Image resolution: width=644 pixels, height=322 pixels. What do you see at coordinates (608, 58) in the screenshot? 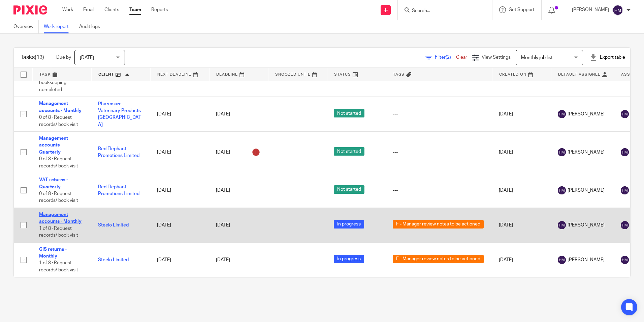
I see `div: Export table` at bounding box center [608, 58].